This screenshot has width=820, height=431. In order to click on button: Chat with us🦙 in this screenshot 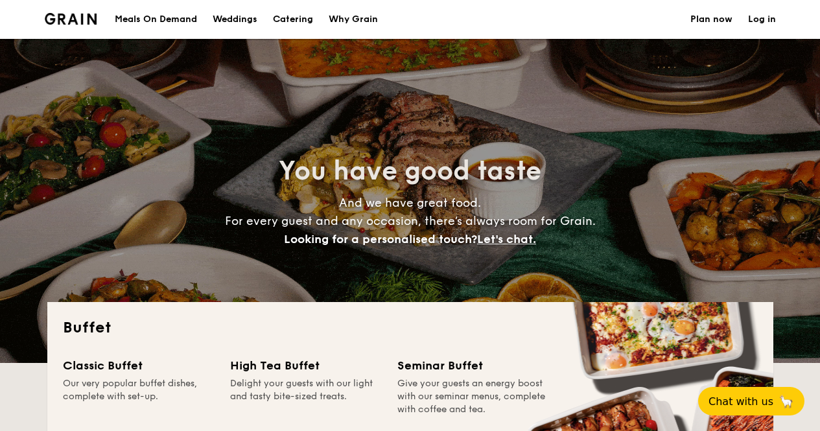, I will do `click(751, 401)`.